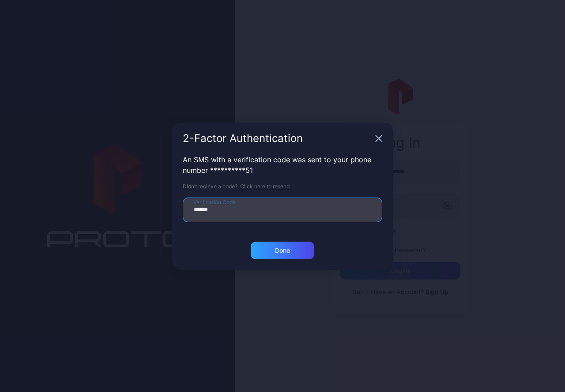 The width and height of the screenshot is (565, 392). What do you see at coordinates (282, 210) in the screenshot?
I see `input: Verification Code` at bounding box center [282, 210].